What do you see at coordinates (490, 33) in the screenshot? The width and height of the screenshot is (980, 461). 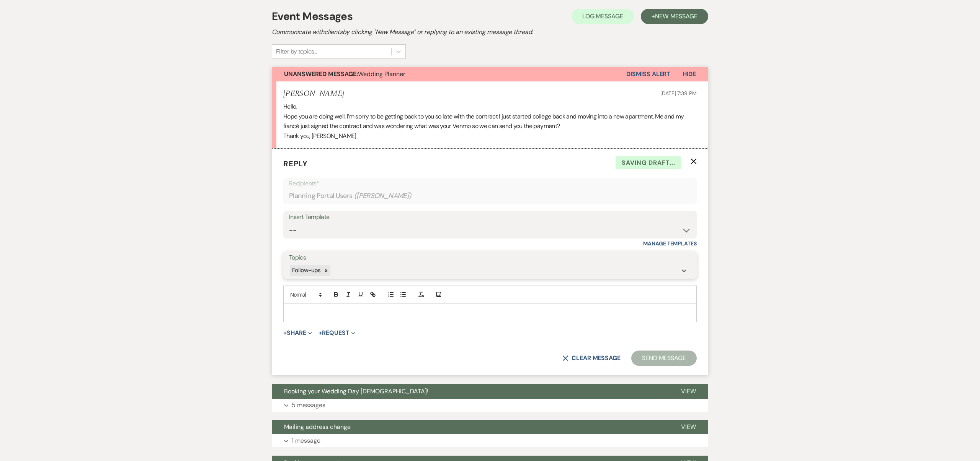 I see `h2: Communicate with clients by clicking "New Message" or replying to an existing message thread.` at bounding box center [490, 33].